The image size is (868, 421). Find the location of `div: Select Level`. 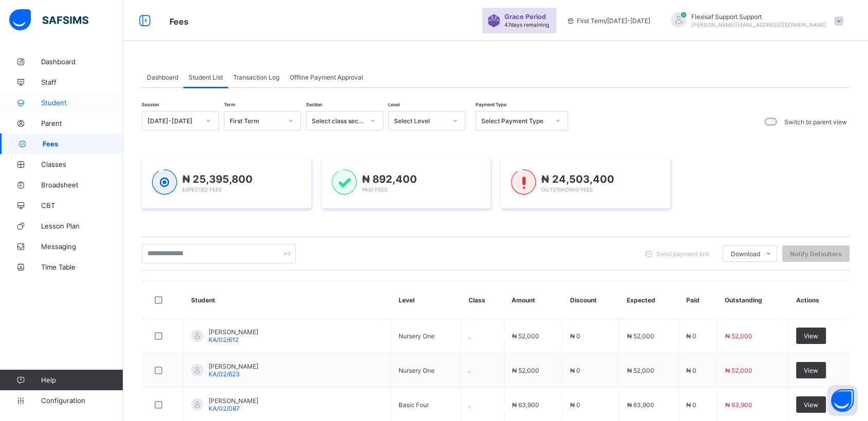

div: Select Level is located at coordinates (420, 120).